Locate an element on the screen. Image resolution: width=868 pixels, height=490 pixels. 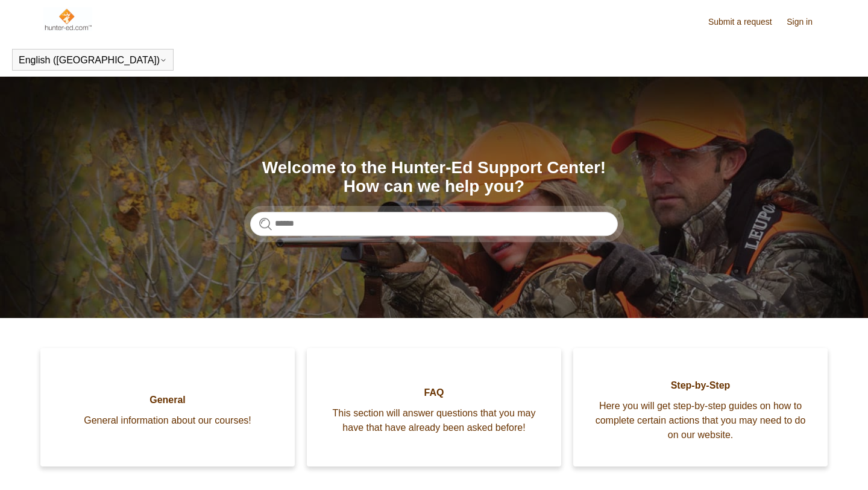
a: Sign in is located at coordinates (805, 22).